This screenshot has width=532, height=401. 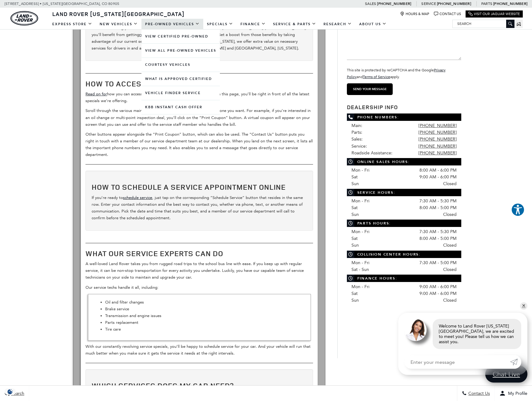 I want to click on p: Other buttons appear alongside the “Print Coupon” button, which can also be used. The “Contact Us..., so click(x=199, y=144).